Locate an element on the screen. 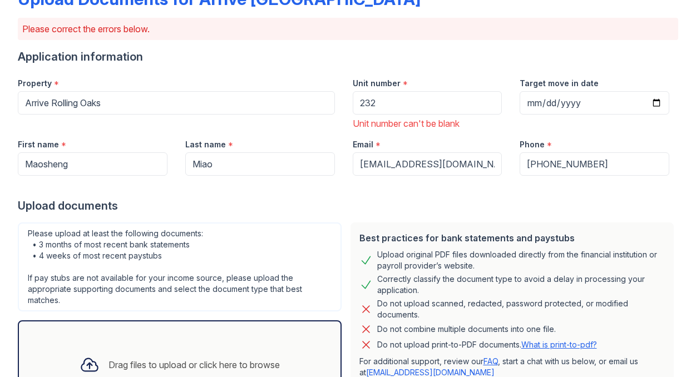 Image resolution: width=696 pixels, height=377 pixels. label: Target move in date is located at coordinates (559, 83).